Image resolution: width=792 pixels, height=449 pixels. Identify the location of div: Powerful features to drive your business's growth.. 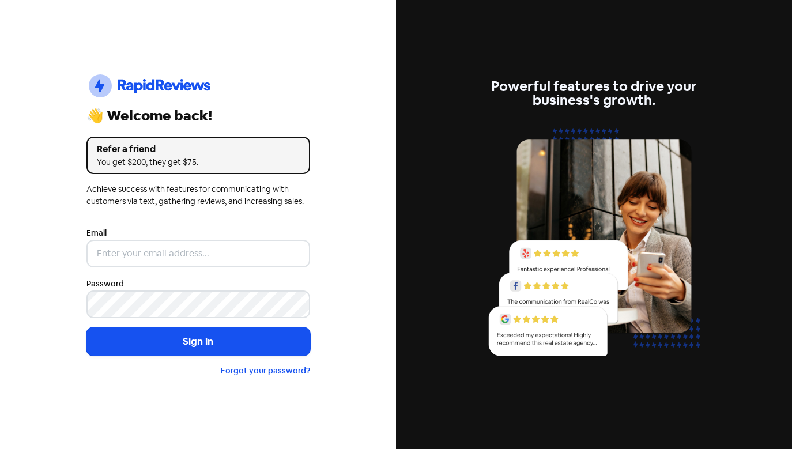
(594, 93).